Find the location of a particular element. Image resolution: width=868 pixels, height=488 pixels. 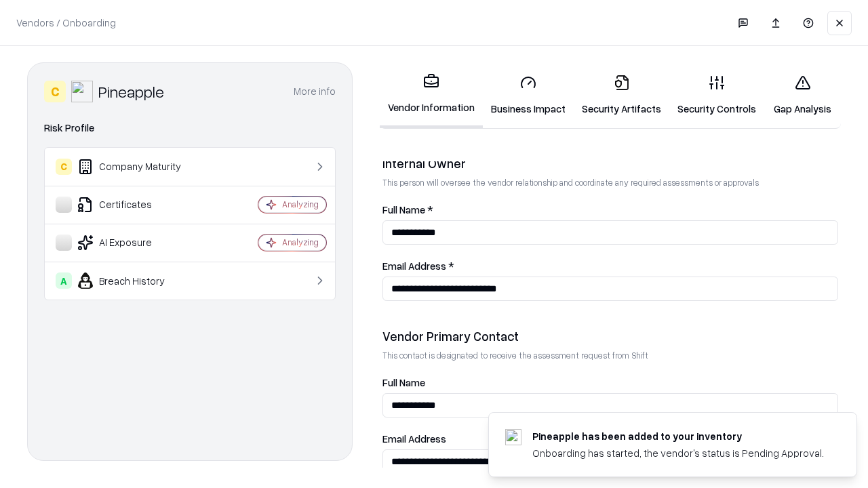

div: Vendor Primary Contact is located at coordinates (611, 337).